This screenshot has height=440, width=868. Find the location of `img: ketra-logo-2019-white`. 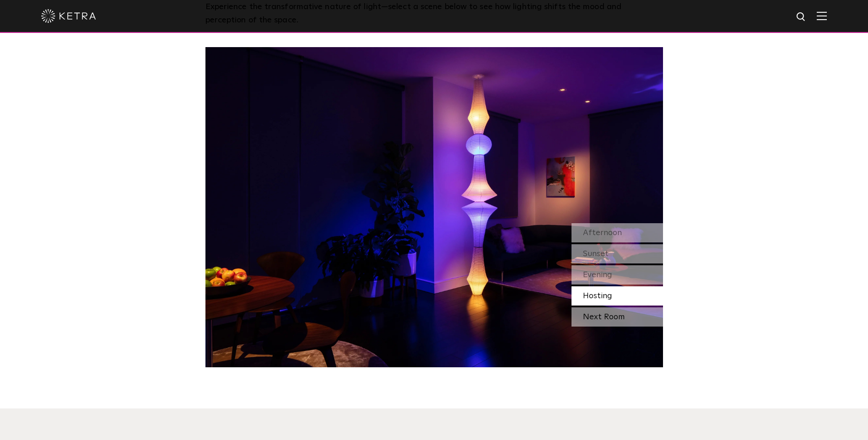

img: ketra-logo-2019-white is located at coordinates (69, 16).